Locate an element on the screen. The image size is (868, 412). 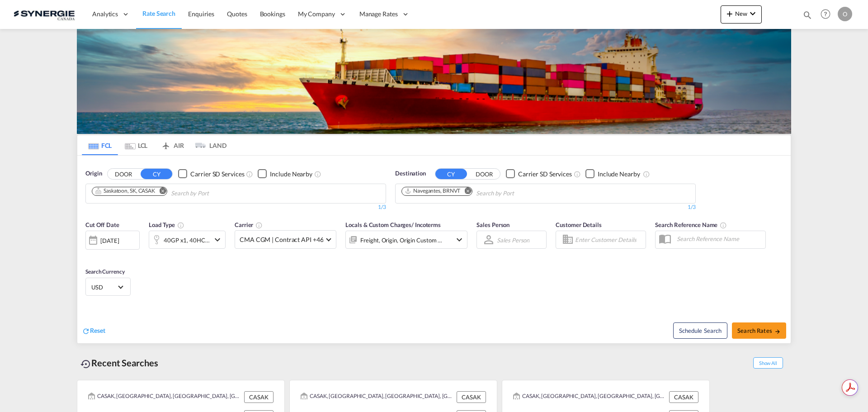
md-icon: icon-refresh is located at coordinates (86, 331).